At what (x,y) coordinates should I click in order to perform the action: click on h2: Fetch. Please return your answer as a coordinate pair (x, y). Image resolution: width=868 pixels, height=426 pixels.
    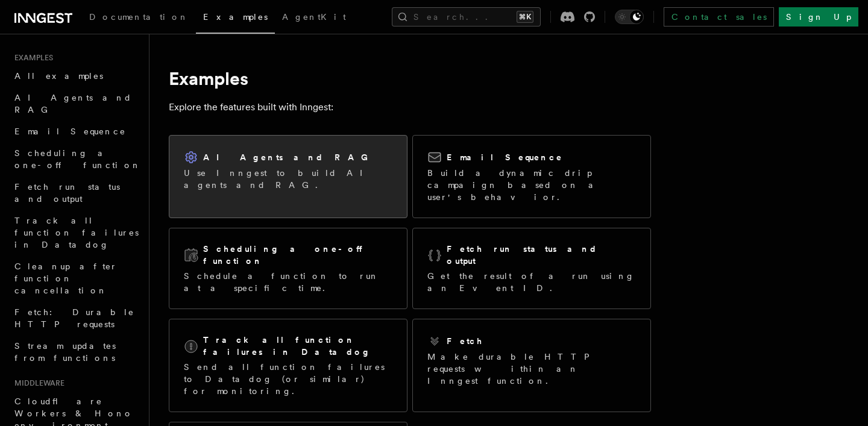
    Looking at the image, I should click on (465, 341).